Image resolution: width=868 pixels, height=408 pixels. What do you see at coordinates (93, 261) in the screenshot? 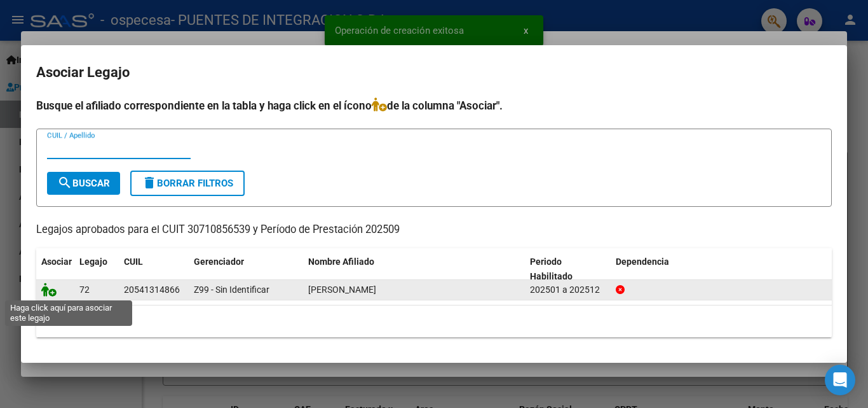
I see `span: Legajo` at bounding box center [93, 261].